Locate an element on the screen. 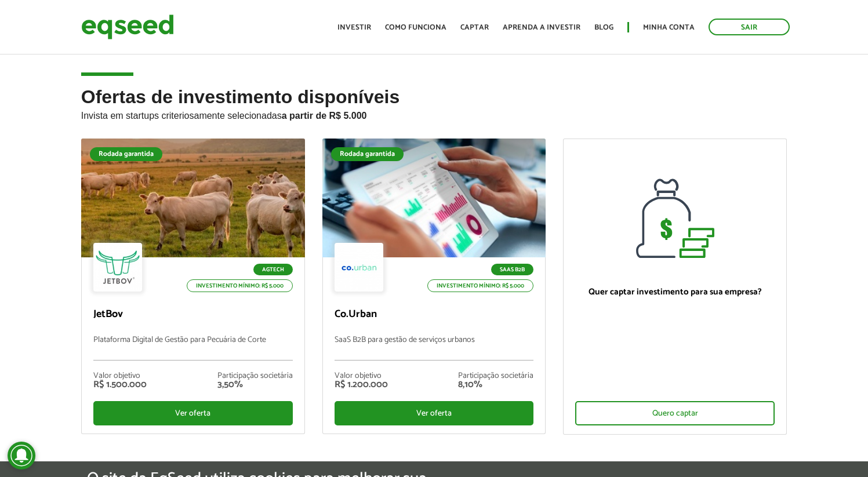 The height and width of the screenshot is (477, 868). p: Agtech is located at coordinates (274, 269).